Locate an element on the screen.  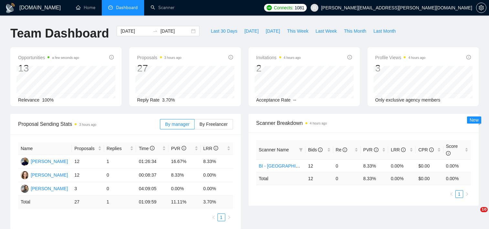
span: 100% is located at coordinates (48, 100).